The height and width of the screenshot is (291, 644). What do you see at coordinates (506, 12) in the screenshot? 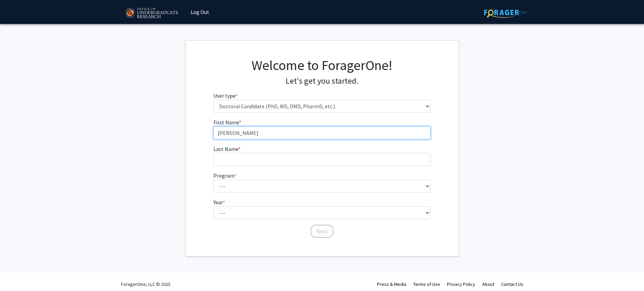
I see `img: ForagerOne Logo` at bounding box center [506, 12].